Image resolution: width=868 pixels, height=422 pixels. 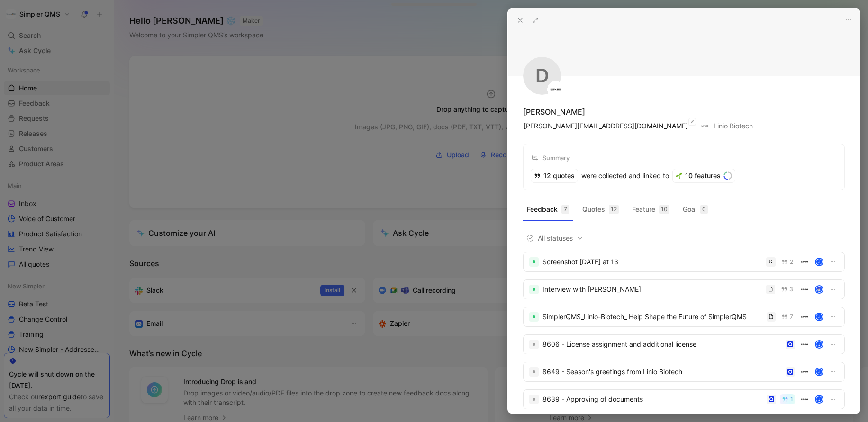 I want to click on span: 2, so click(x=791, y=262).